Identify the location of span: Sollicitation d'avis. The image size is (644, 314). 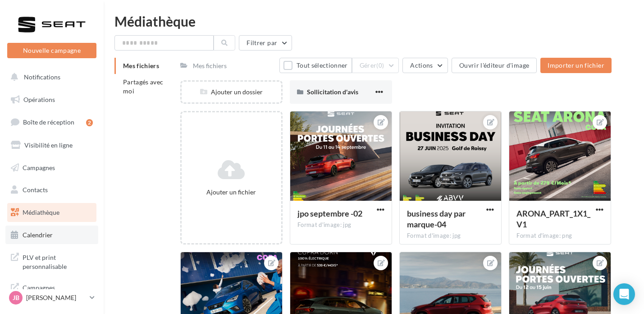
(333, 92).